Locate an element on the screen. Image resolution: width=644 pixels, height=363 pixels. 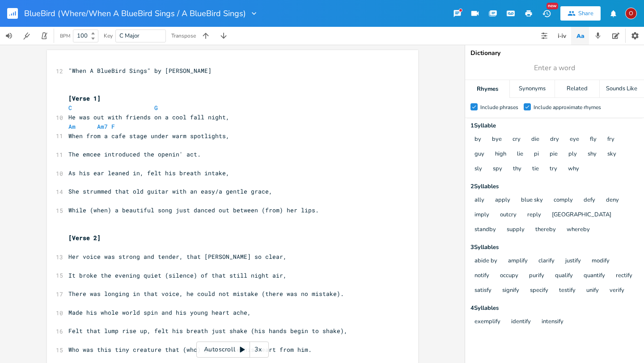
button: verify is located at coordinates (617, 291).